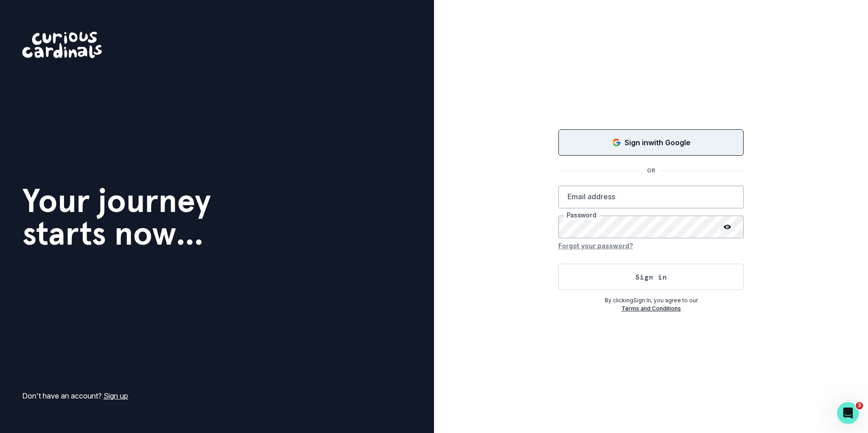  What do you see at coordinates (117, 217) in the screenshot?
I see `h1: Your journey starts now...` at bounding box center [117, 217].